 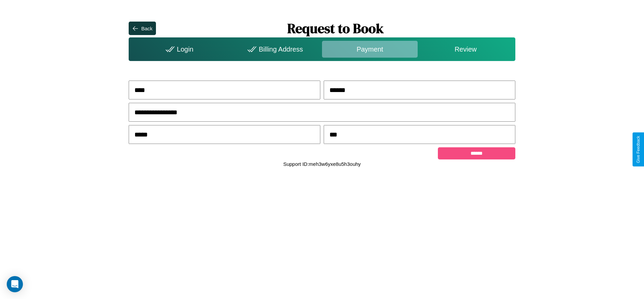 I want to click on div: Open Intercom Messenger, so click(x=15, y=284).